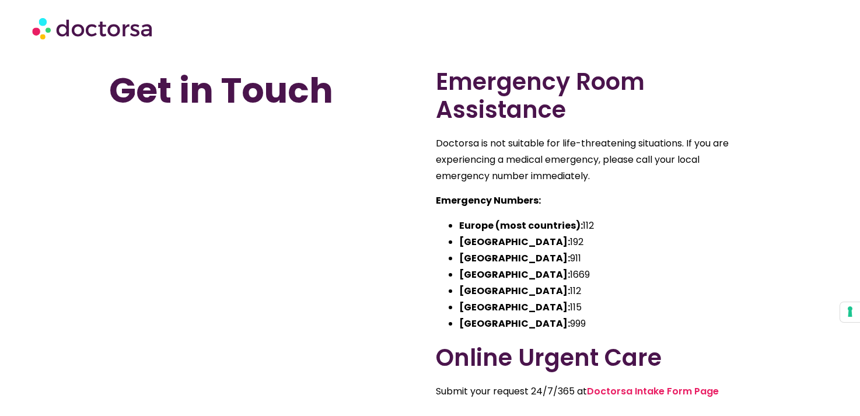 The height and width of the screenshot is (416, 860). I want to click on p: Submit your request 24/7/365 at, so click(593, 392).